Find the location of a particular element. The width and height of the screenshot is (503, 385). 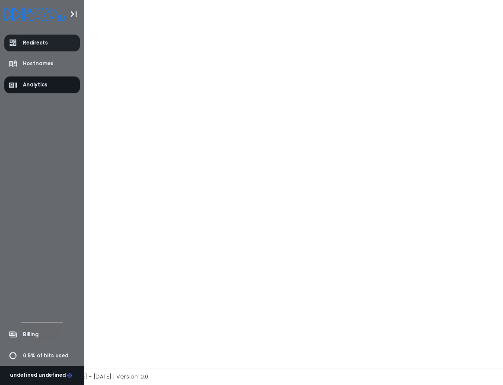

span: Analytics is located at coordinates (35, 85).